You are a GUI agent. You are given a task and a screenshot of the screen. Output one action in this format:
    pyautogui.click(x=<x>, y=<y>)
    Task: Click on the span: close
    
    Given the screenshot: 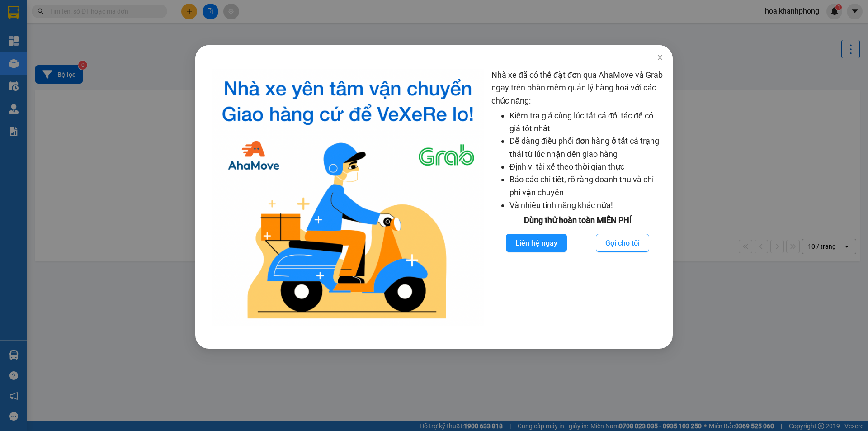 What is the action you would take?
    pyautogui.click(x=660, y=57)
    